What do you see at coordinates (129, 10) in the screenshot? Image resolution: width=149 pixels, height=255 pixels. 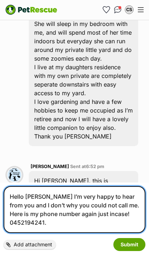 I see `div: CS` at bounding box center [129, 10].